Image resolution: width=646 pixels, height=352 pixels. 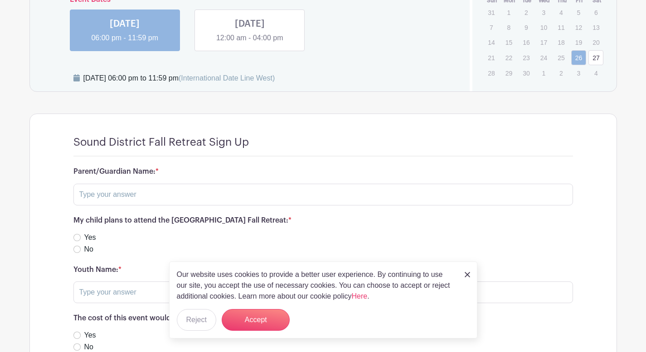 I want to click on span: (International Date Line West), so click(x=227, y=78).